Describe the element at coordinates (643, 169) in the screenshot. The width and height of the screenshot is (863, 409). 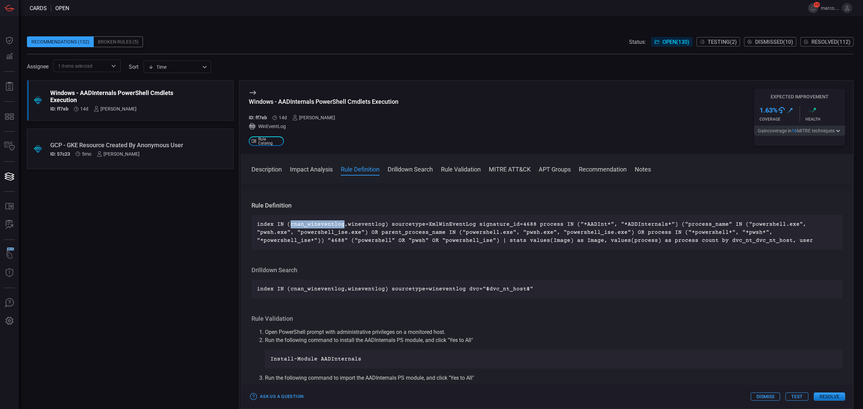
I see `button: Notes` at that location.